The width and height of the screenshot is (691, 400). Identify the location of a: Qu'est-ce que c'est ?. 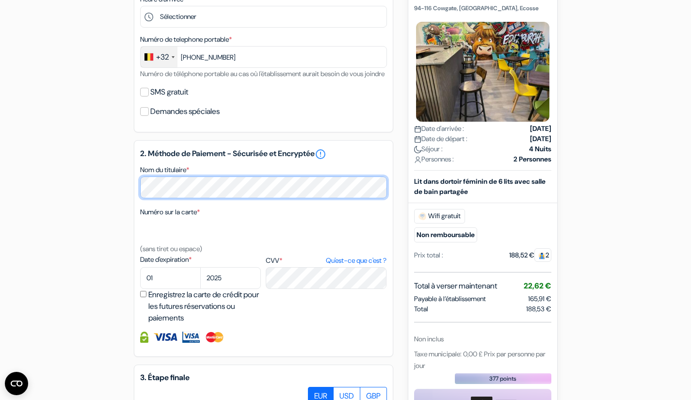
(356, 260).